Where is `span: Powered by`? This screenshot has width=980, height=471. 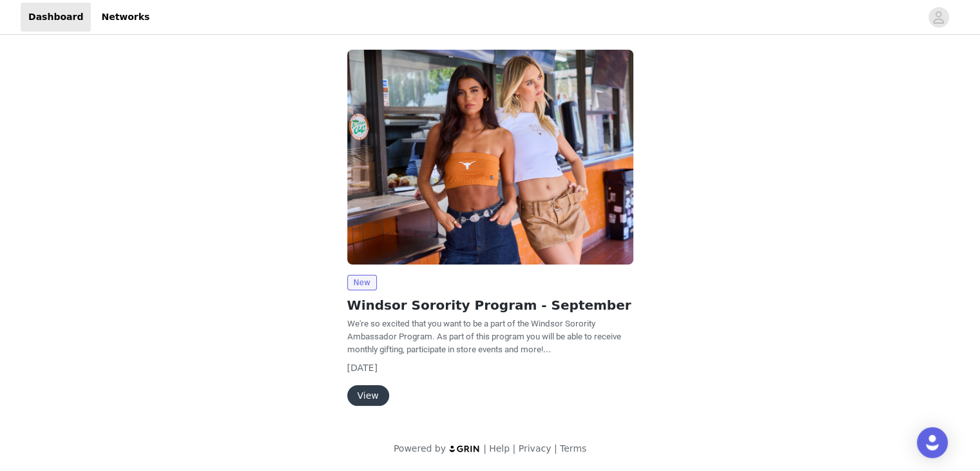
span: Powered by is located at coordinates (419, 448).